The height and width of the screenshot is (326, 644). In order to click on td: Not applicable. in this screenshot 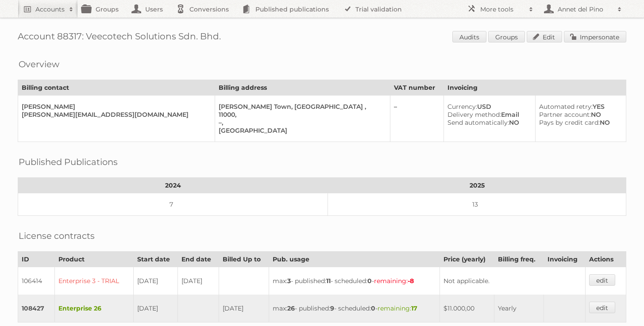, I will do `click(512, 280)`.